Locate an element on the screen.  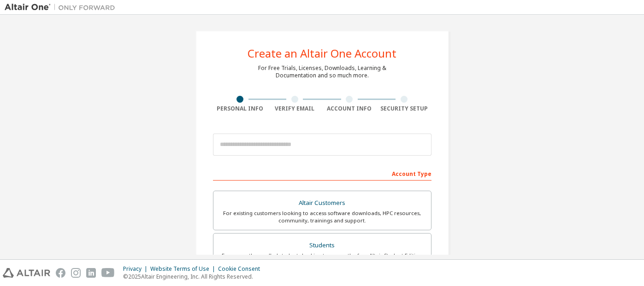
img: youtube.svg is located at coordinates (108, 273).